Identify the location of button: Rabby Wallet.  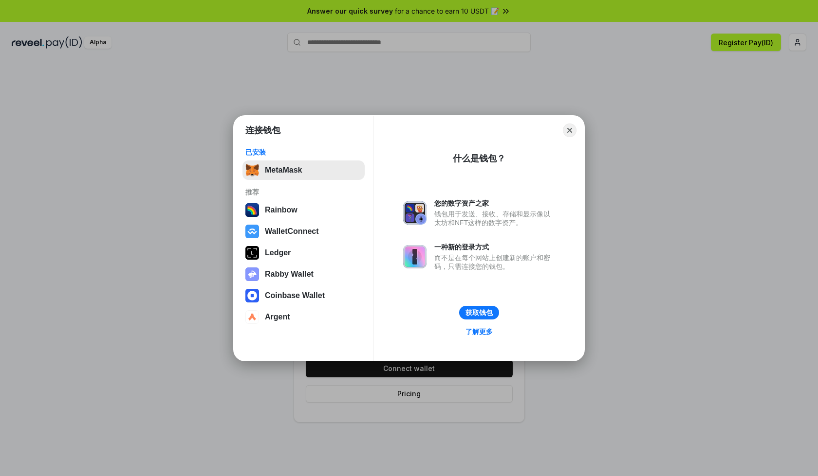
(303, 274).